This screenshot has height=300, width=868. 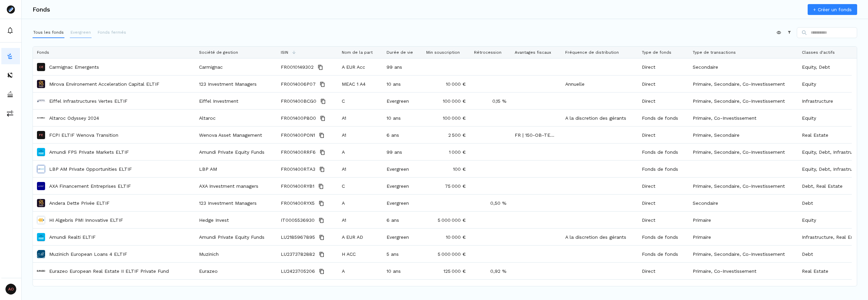 What do you see at coordinates (298, 203) in the screenshot?
I see `span: FR001400RYX5` at bounding box center [298, 203].